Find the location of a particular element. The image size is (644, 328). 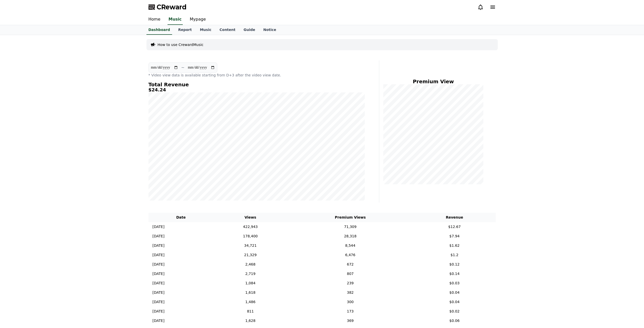

td: 239 is located at coordinates (350, 283).